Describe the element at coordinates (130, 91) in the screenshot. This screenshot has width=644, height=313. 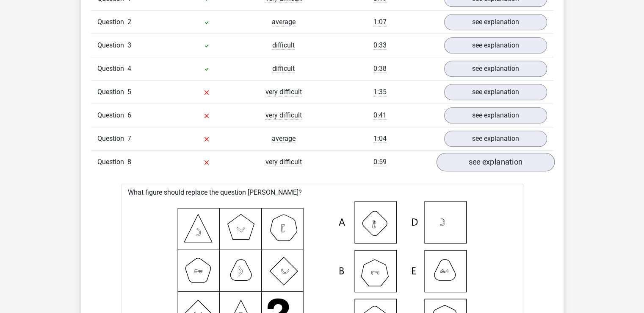
I see `span: 5` at that location.